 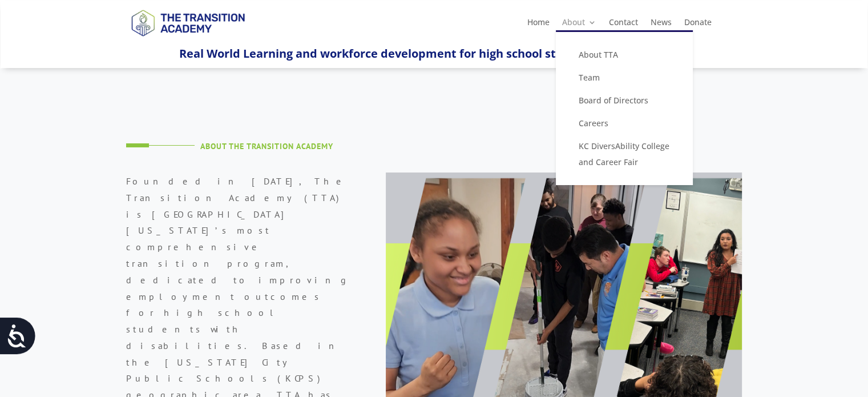 What do you see at coordinates (661, 24) in the screenshot?
I see `a: News` at bounding box center [661, 24].